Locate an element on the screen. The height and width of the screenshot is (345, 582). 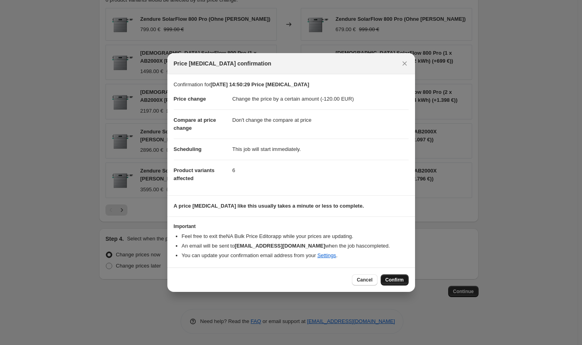
li: An email will be sent to when the job has completed . is located at coordinates (295, 246).